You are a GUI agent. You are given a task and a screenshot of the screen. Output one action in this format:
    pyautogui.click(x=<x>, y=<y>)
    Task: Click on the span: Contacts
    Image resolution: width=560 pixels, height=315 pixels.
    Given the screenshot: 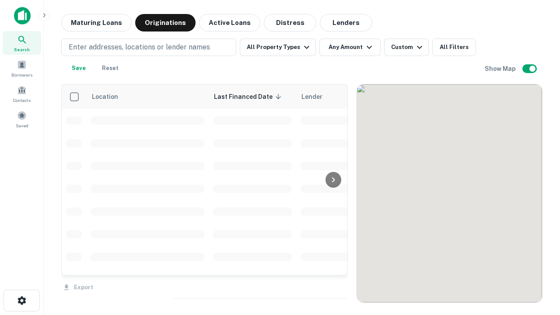 What is the action you would take?
    pyautogui.click(x=22, y=100)
    